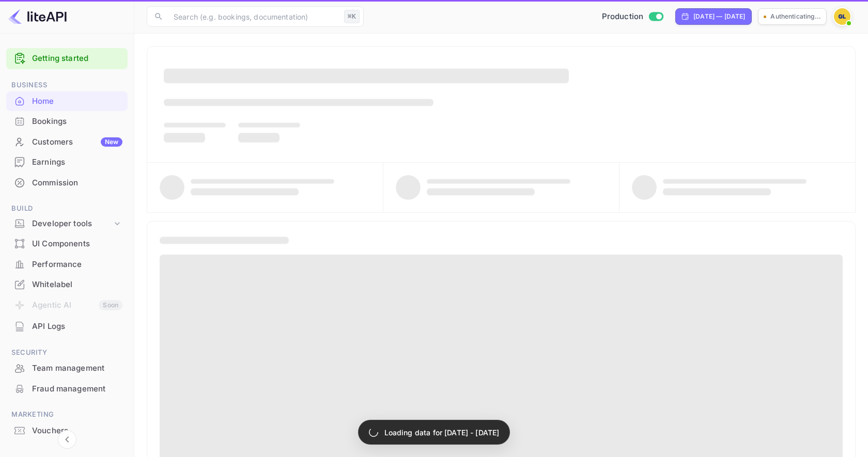 The height and width of the screenshot is (457, 868). What do you see at coordinates (67, 182) in the screenshot?
I see `a: Commission` at bounding box center [67, 182].